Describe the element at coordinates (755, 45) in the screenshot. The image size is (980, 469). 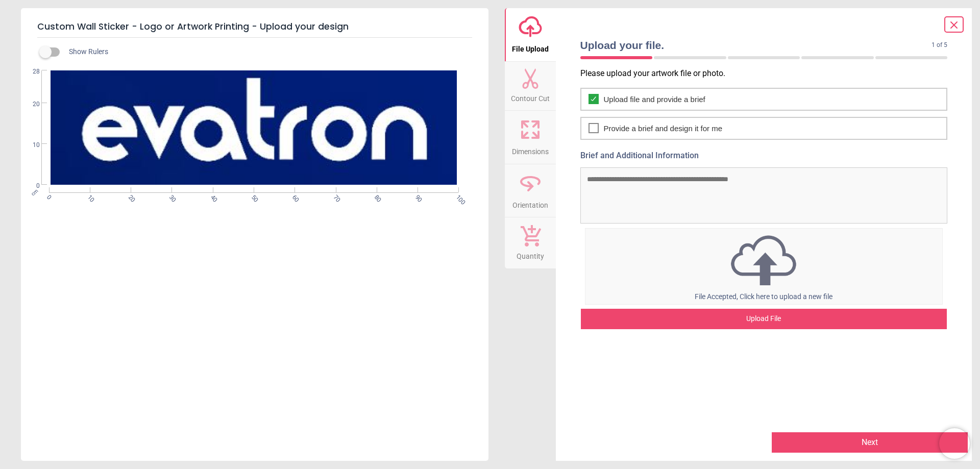
I see `span: Upload your file.` at that location.